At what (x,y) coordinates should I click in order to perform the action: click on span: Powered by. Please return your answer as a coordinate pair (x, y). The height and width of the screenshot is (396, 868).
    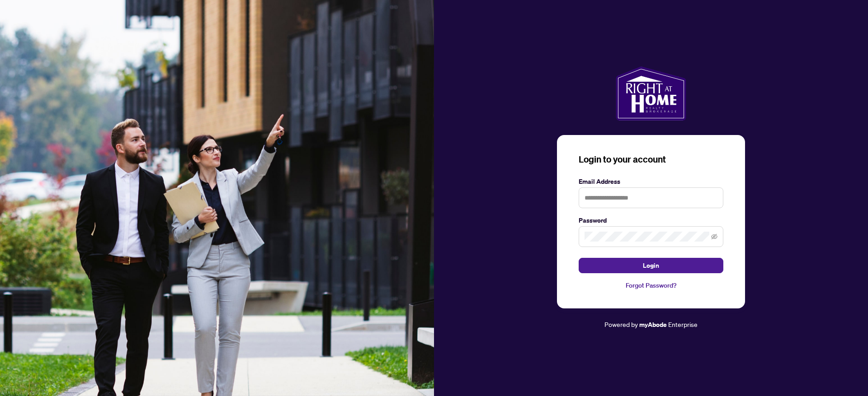
    Looking at the image, I should click on (621, 325).